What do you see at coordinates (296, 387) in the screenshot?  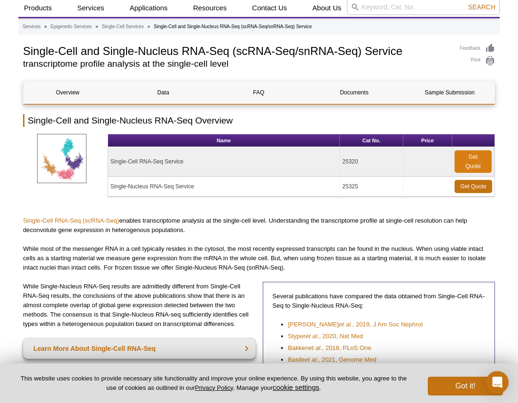 I see `button: cookie settings` at bounding box center [296, 387].